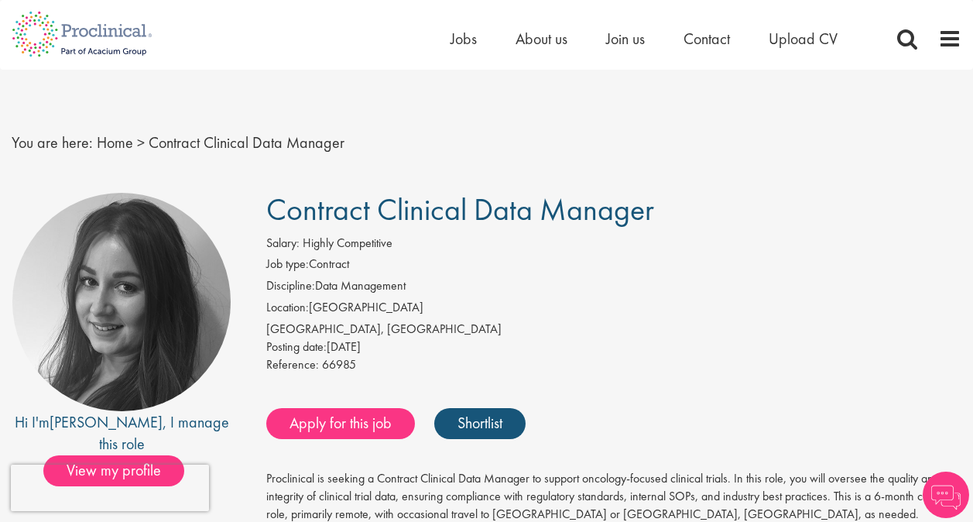  I want to click on a: Shortlist, so click(480, 423).